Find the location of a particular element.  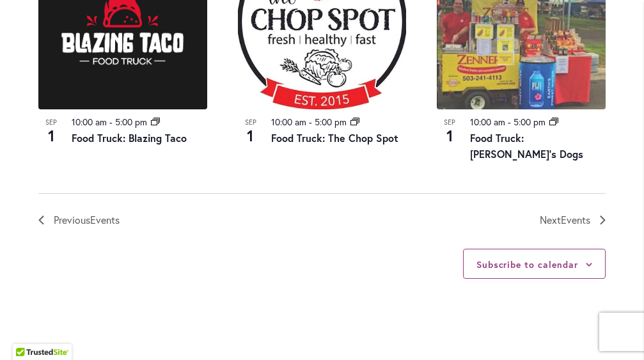

span: Next is located at coordinates (565, 220).